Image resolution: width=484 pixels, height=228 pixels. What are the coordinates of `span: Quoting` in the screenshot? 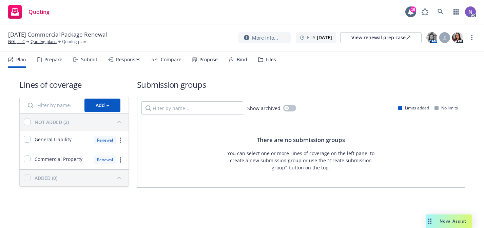 It's located at (39, 12).